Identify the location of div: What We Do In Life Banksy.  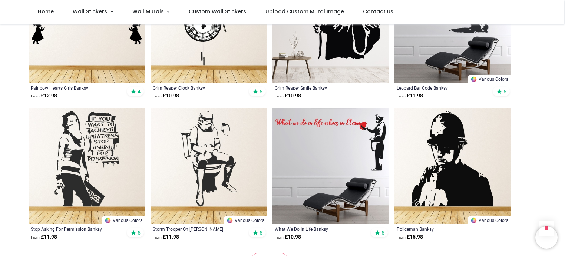
(319, 229).